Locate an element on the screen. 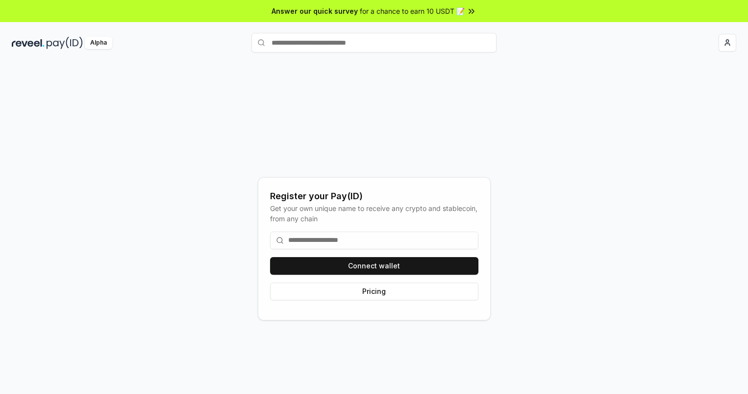  button: Connect wallet is located at coordinates (374, 266).